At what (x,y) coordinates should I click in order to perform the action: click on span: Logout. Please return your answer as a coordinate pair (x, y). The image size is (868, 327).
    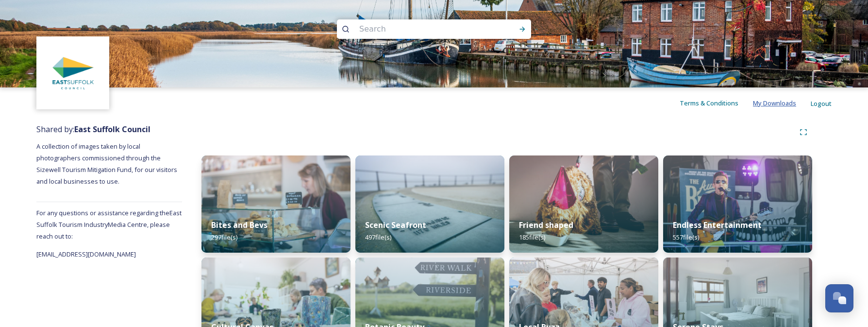
    Looking at the image, I should click on (820, 103).